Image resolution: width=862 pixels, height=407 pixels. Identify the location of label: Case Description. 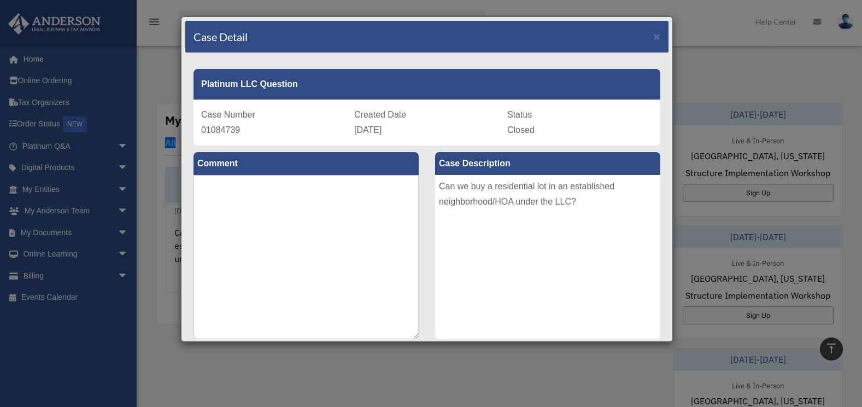
(548, 163).